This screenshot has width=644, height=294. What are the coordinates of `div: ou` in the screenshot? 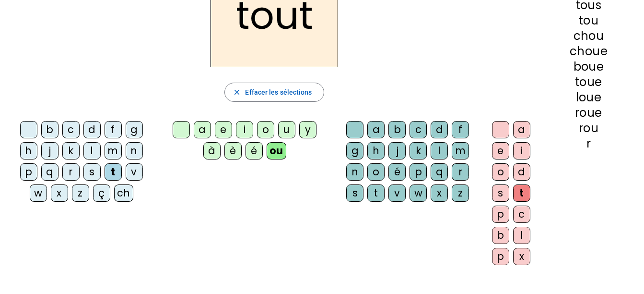 It's located at (276, 151).